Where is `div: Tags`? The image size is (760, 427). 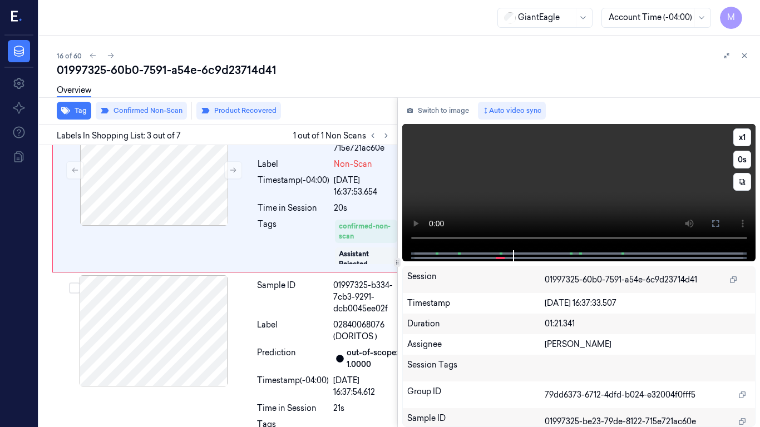 div: Tags is located at coordinates (293, 242).